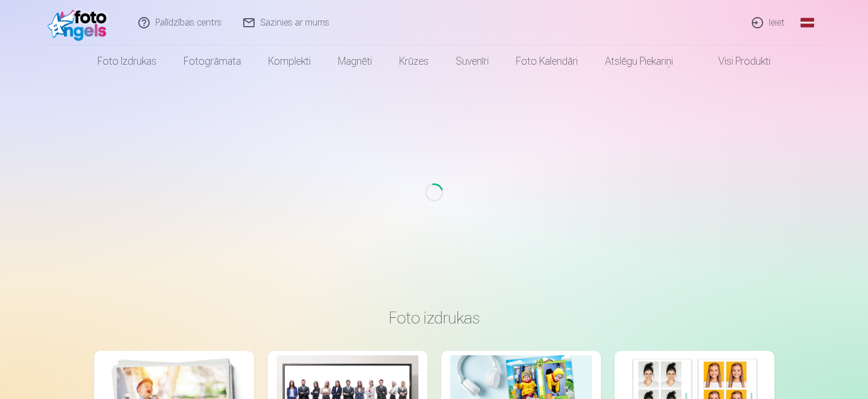 The height and width of the screenshot is (399, 868). I want to click on h3: Foto izdrukas, so click(434, 317).